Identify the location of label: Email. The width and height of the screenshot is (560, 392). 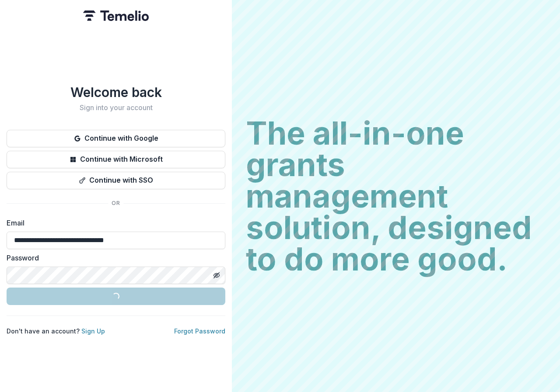
(113, 223).